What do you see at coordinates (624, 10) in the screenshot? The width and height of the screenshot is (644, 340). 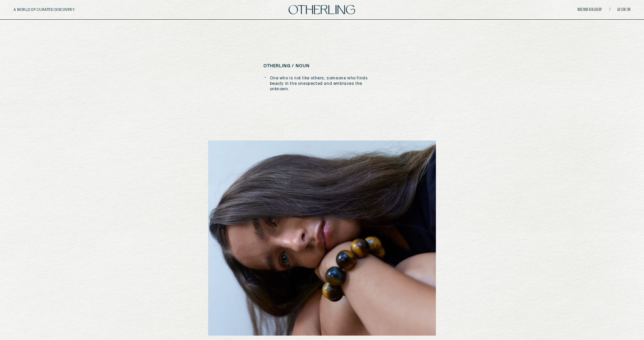 I see `a: Sign in` at bounding box center [624, 10].